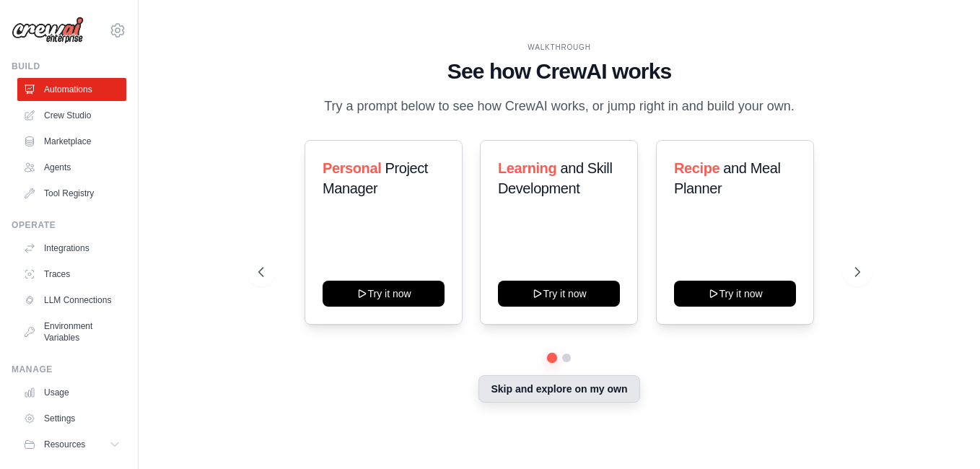 The height and width of the screenshot is (469, 980). Describe the element at coordinates (72, 418) in the screenshot. I see `a: Settings` at that location.